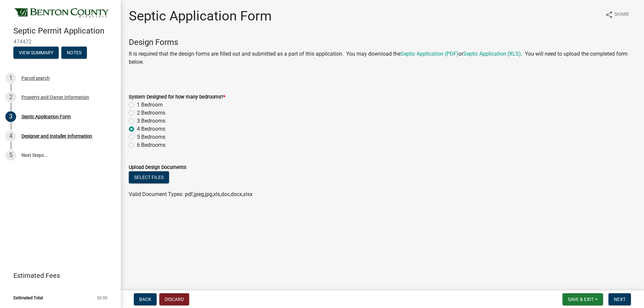 The image size is (644, 308). What do you see at coordinates (622, 15) in the screenshot?
I see `span: Share` at bounding box center [622, 15].